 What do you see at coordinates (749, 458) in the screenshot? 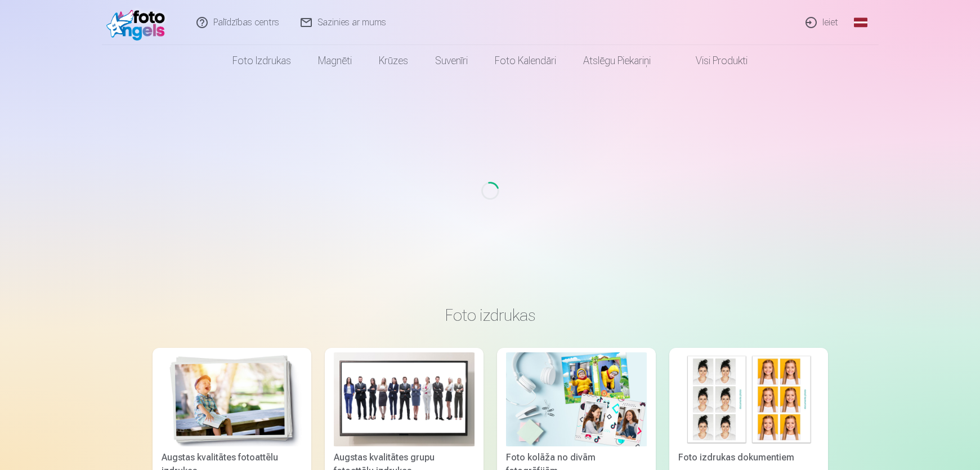
I see `div: Foto izdrukas dokumentiem` at bounding box center [749, 458].